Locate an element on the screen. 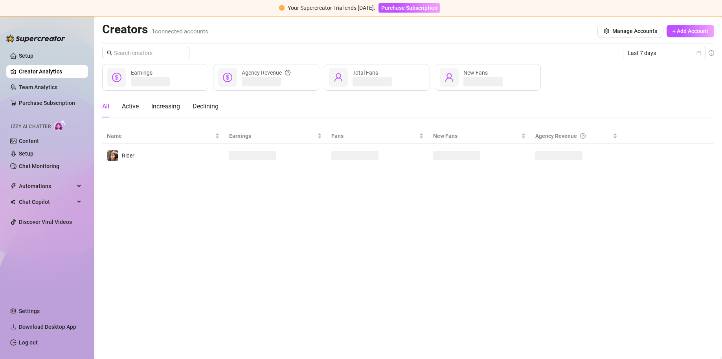 The width and height of the screenshot is (722, 359). img: Chat Copilot is located at coordinates (13, 202).